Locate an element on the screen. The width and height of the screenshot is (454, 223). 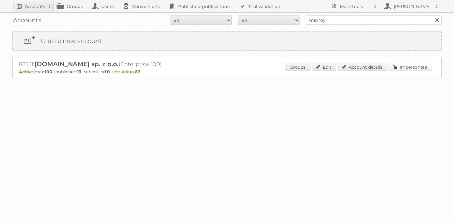
strong: 13 is located at coordinates (79, 72).